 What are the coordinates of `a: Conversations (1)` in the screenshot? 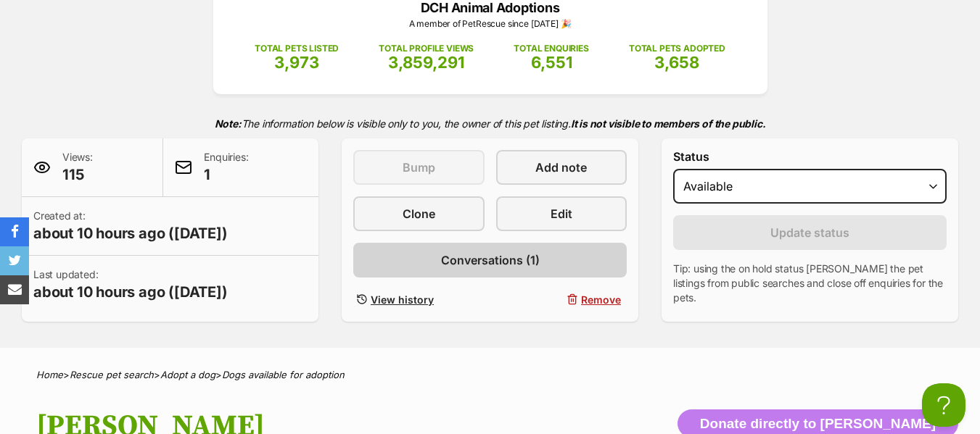 It's located at (490, 260).